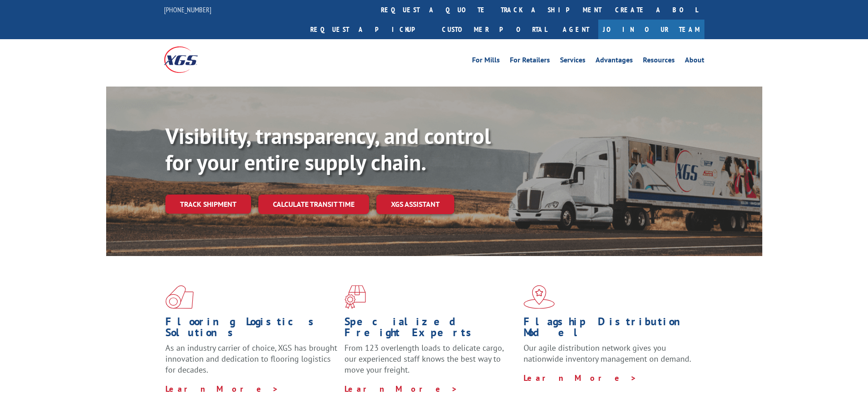  What do you see at coordinates (530, 62) in the screenshot?
I see `a: For Retailers` at bounding box center [530, 62].